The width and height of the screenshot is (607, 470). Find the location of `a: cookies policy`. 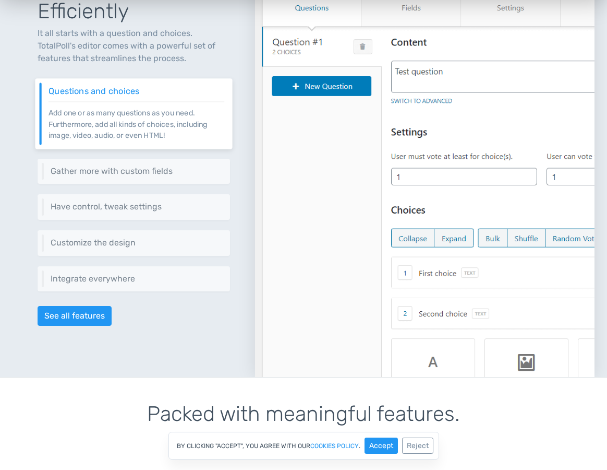

a: cookies policy is located at coordinates (335, 446).